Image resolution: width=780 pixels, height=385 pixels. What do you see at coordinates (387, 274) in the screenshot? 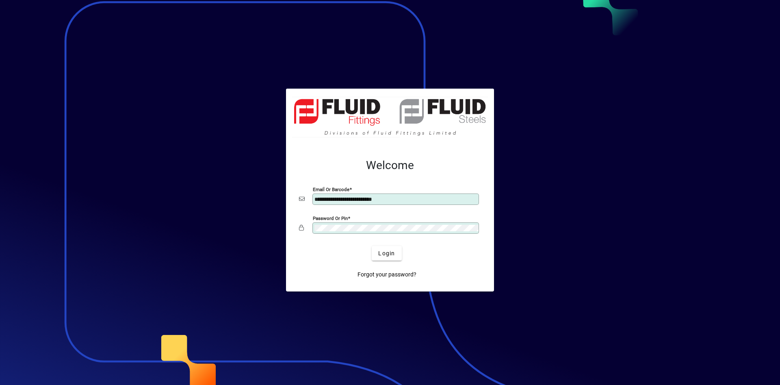
I see `span: Forgot your password?` at bounding box center [387, 274].